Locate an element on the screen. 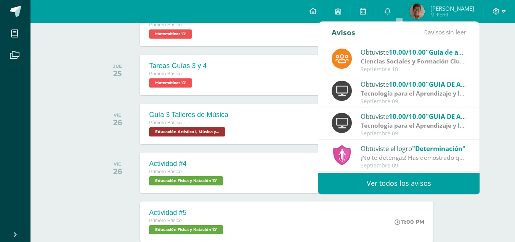 The width and height of the screenshot is (515, 242). span: 0 is located at coordinates (426, 32).